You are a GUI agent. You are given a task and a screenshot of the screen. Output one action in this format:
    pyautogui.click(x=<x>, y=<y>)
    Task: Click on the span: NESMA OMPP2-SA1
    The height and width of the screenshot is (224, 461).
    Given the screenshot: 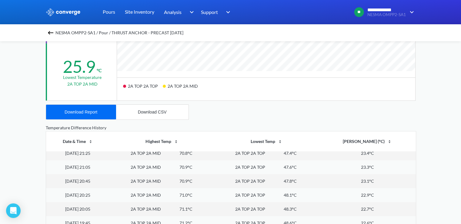 What is the action you would take?
    pyautogui.click(x=386, y=15)
    